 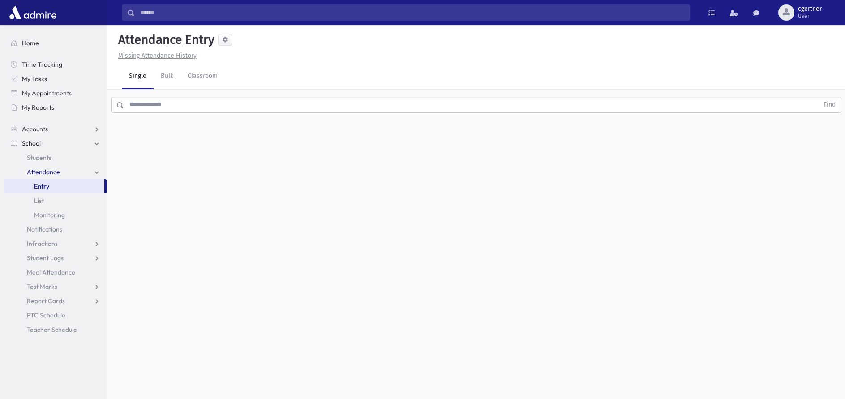 I want to click on span: Home, so click(x=30, y=43).